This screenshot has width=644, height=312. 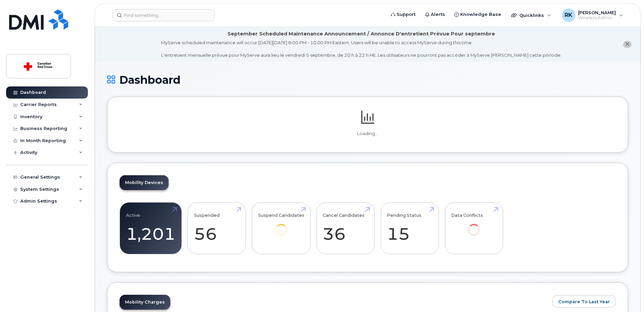 What do you see at coordinates (361, 34) in the screenshot?
I see `div: September Scheduled Maintenance Announcement / Annonce D'entretient Prévue Pour septembre` at bounding box center [361, 34].